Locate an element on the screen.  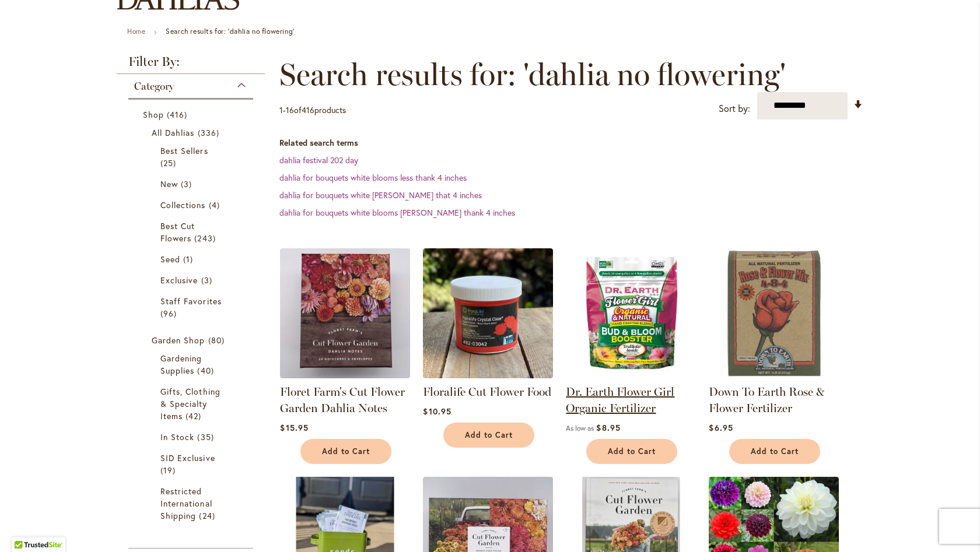
a: Best Cut Flowers is located at coordinates (192, 232).